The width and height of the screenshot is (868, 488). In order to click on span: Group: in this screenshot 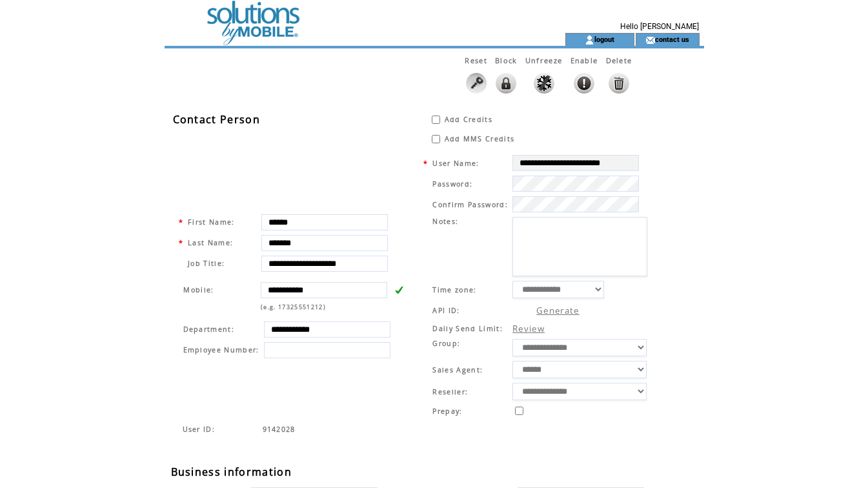, I will do `click(446, 343)`.